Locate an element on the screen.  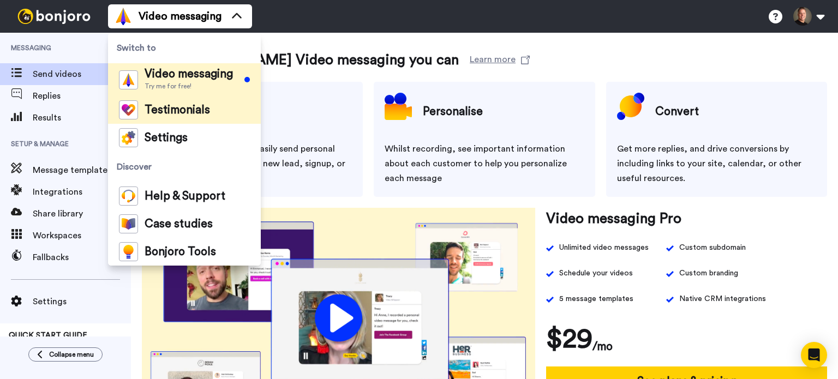
span: Native CRM integrations is located at coordinates (722, 299).